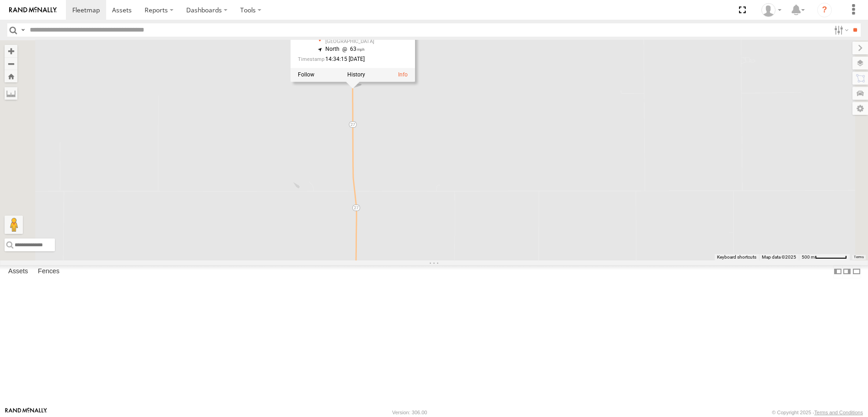 Image resolution: width=868 pixels, height=417 pixels. I want to click on button: Map Scale: 500 m per 66 pixels, so click(824, 257).